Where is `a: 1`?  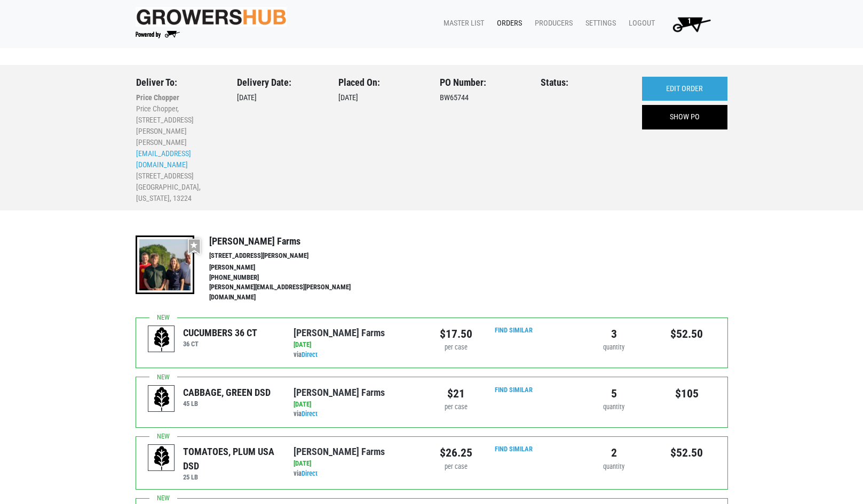 a: 1 is located at coordinates (689, 24).